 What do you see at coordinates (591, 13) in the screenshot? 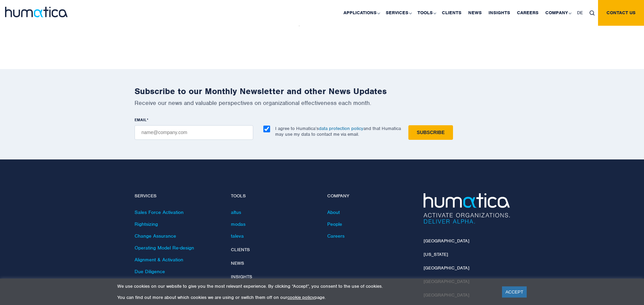
I see `img: search_icon` at bounding box center [591, 13].